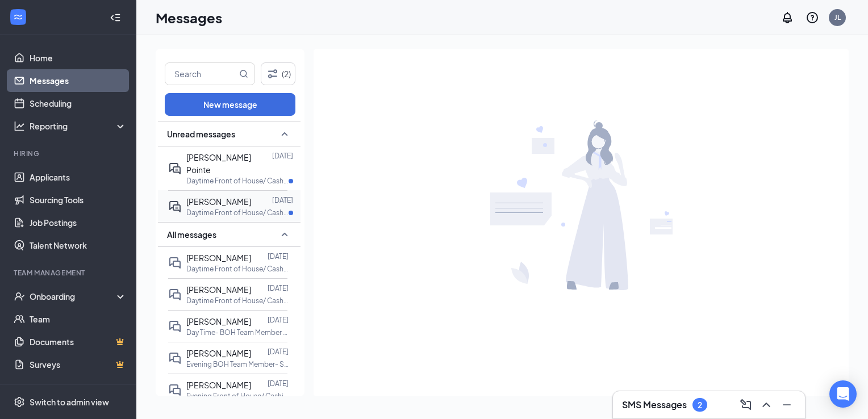 This screenshot has width=868, height=419. Describe the element at coordinates (787, 18) in the screenshot. I see `svg: Notifications` at that location.